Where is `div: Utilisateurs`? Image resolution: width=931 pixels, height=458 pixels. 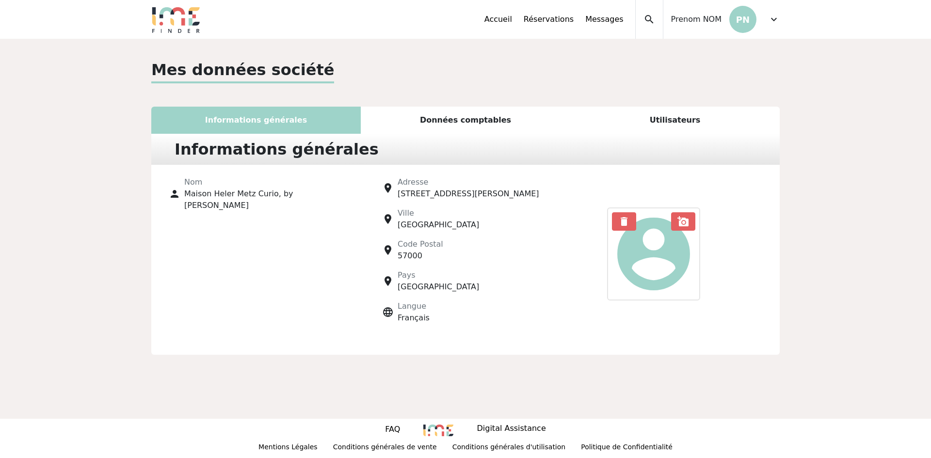 div: Utilisateurs is located at coordinates (675, 120).